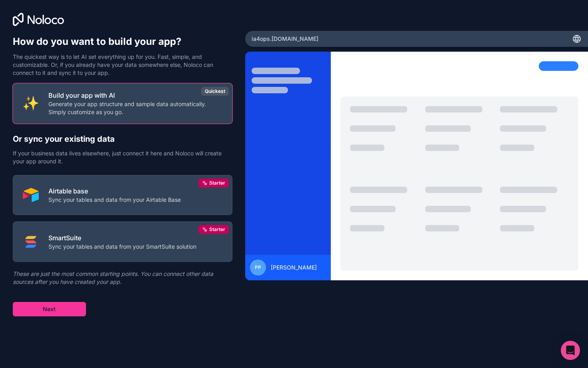 Image resolution: width=588 pixels, height=368 pixels. Describe the element at coordinates (122, 139) in the screenshot. I see `h2: Or sync your existing data` at that location.